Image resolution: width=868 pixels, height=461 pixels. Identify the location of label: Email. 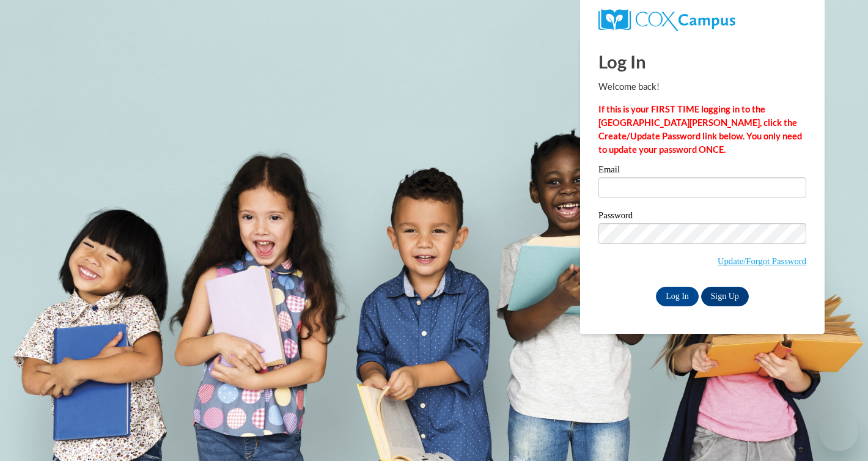
(702, 171).